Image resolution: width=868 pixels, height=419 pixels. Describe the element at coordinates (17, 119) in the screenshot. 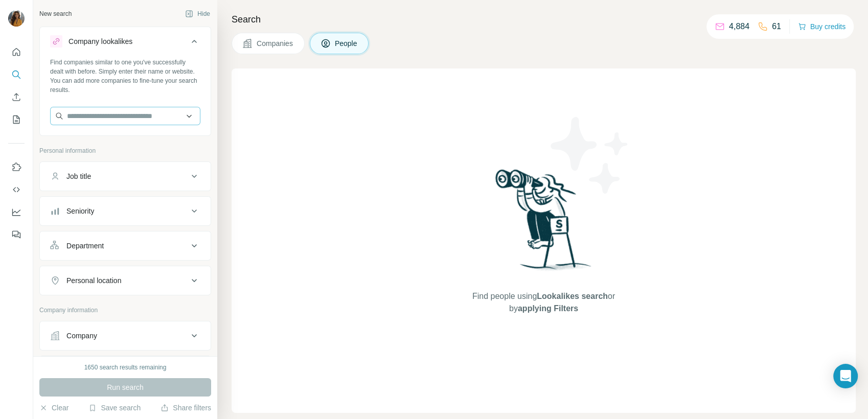

I see `button: My lists` at that location.